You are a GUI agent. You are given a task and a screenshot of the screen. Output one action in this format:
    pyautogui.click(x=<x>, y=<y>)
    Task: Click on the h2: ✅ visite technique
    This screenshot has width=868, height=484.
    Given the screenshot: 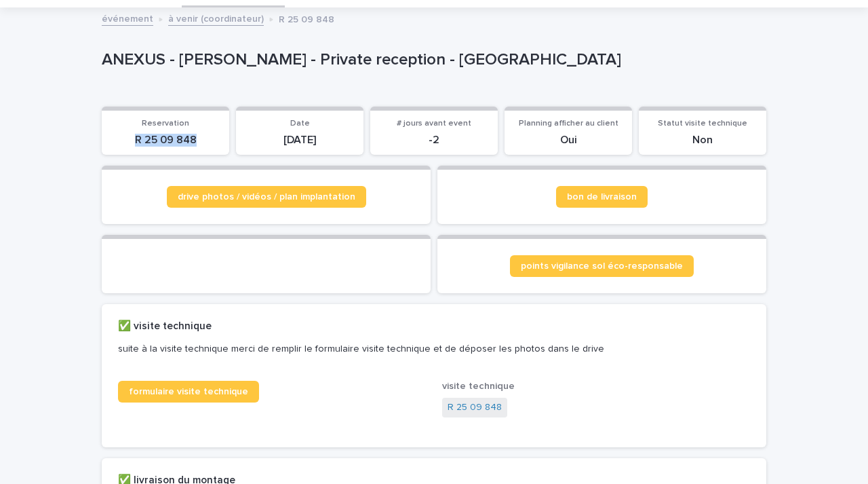 What is the action you would take?
    pyautogui.click(x=165, y=326)
    